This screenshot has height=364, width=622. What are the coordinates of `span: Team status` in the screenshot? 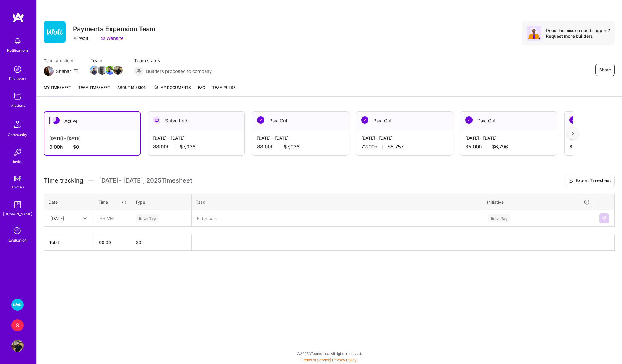 It's located at (173, 61).